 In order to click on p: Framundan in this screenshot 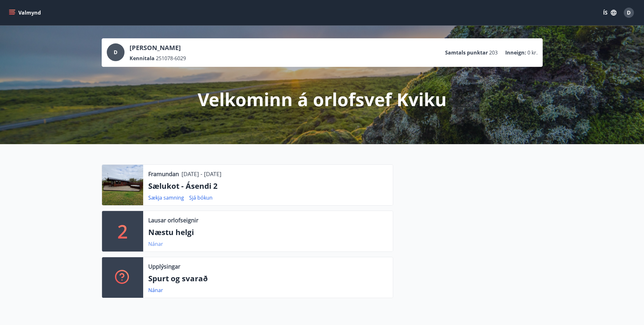, I will do `click(163, 174)`.